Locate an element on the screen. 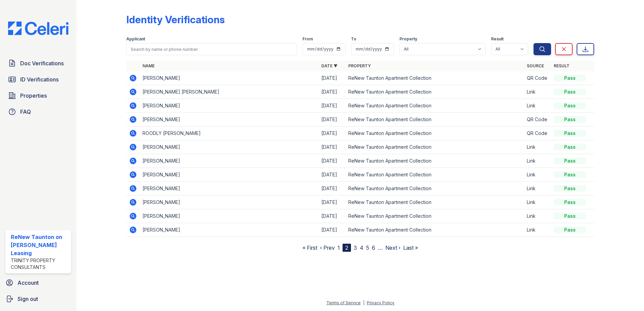 The image size is (644, 311). a: Next › is located at coordinates (393, 248).